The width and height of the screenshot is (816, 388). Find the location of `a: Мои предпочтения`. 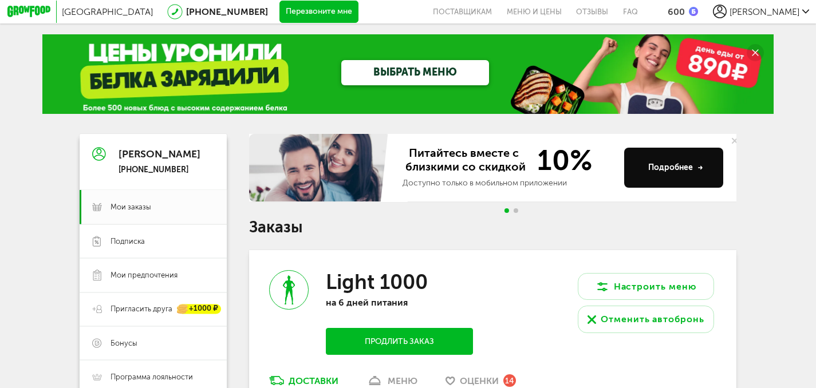

a: Мои предпочтения is located at coordinates (153, 275).